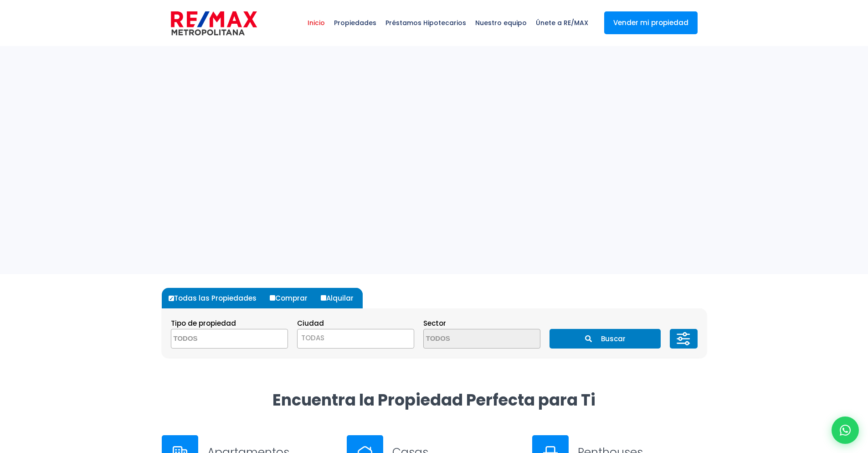 This screenshot has height=453, width=868. Describe the element at coordinates (310, 323) in the screenshot. I see `span: Ciudad` at that location.